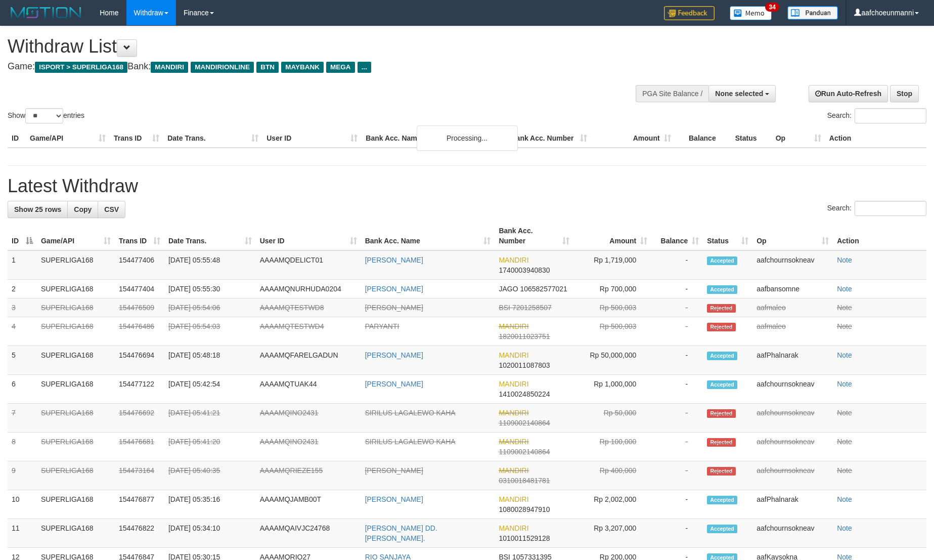 The height and width of the screenshot is (560, 934). What do you see at coordinates (308, 418) in the screenshot?
I see `td: AAAAMQINO2431` at bounding box center [308, 418].